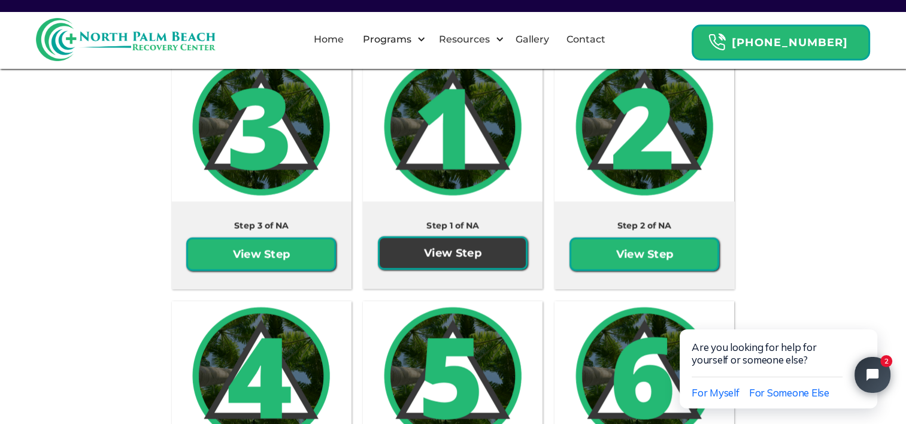 The width and height of the screenshot is (906, 424). I want to click on a: Home, so click(329, 40).